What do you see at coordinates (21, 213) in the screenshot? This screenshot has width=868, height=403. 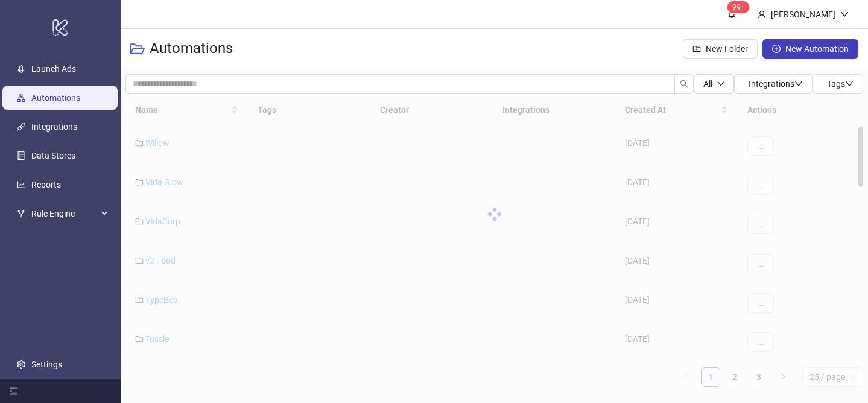 I see `span: fork` at bounding box center [21, 213].